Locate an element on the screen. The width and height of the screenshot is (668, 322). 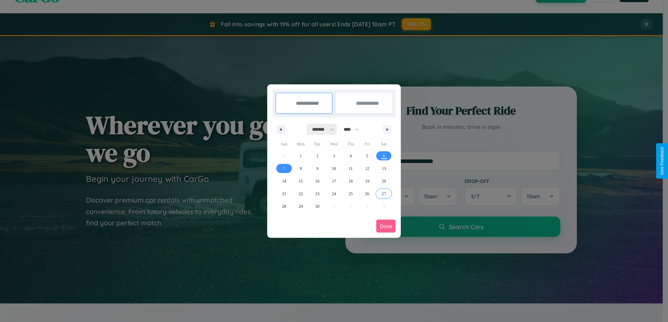
span: 5 is located at coordinates (367, 156).